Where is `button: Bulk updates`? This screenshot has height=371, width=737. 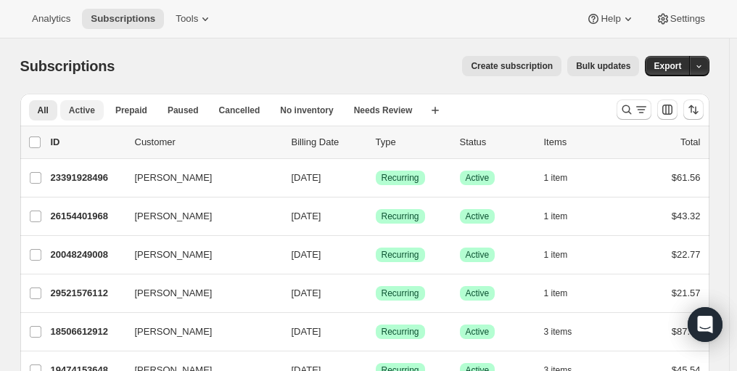
button: Bulk updates is located at coordinates (603, 66).